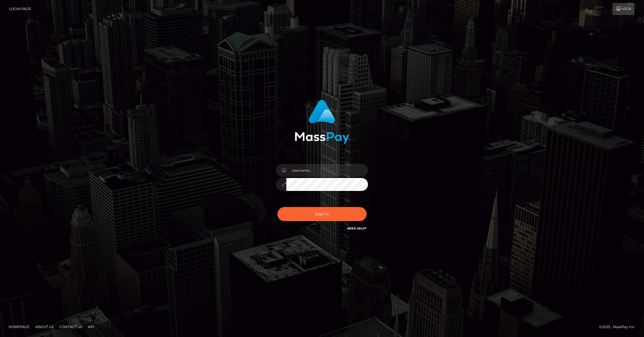 The image size is (644, 337). What do you see at coordinates (70, 327) in the screenshot?
I see `a: Contact Us` at bounding box center [70, 327].